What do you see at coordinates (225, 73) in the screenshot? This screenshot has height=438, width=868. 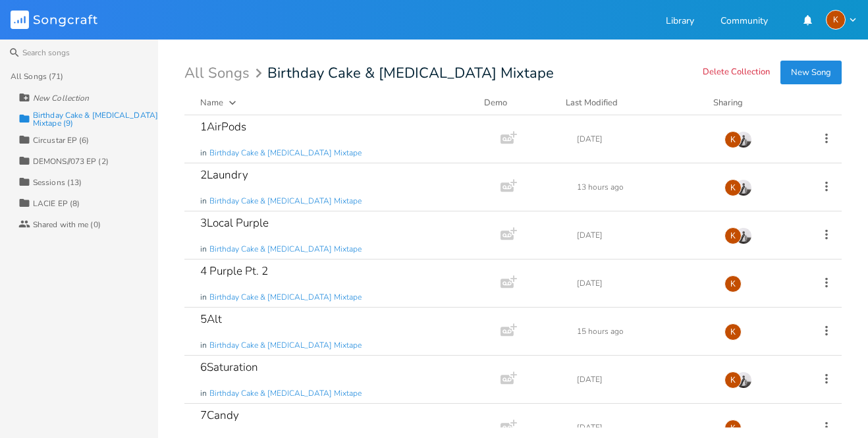 I see `div: All Songs` at bounding box center [225, 73].